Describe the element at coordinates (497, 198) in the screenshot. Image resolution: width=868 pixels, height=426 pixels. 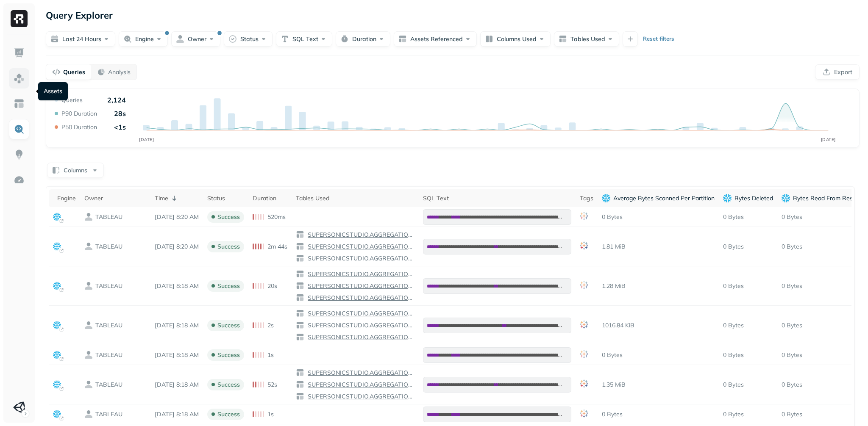
I see `div: SQL Text` at that location.